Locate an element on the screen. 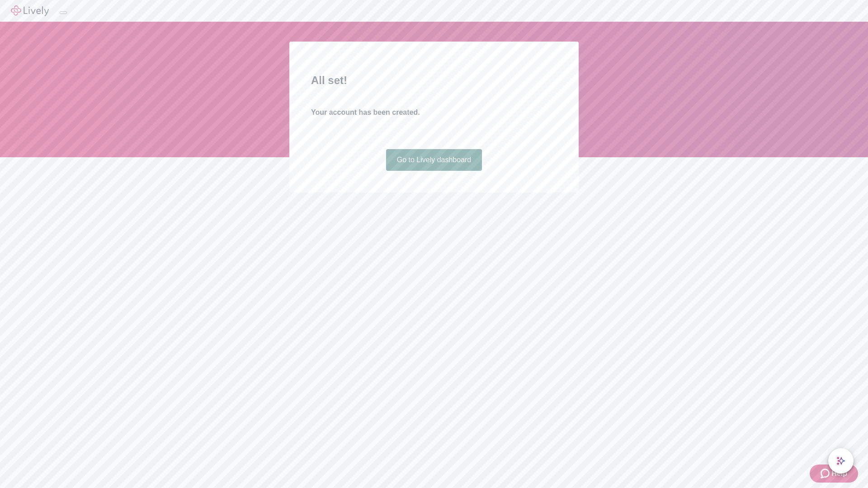 The image size is (868, 488). svg: Zendesk support icon is located at coordinates (826, 474).